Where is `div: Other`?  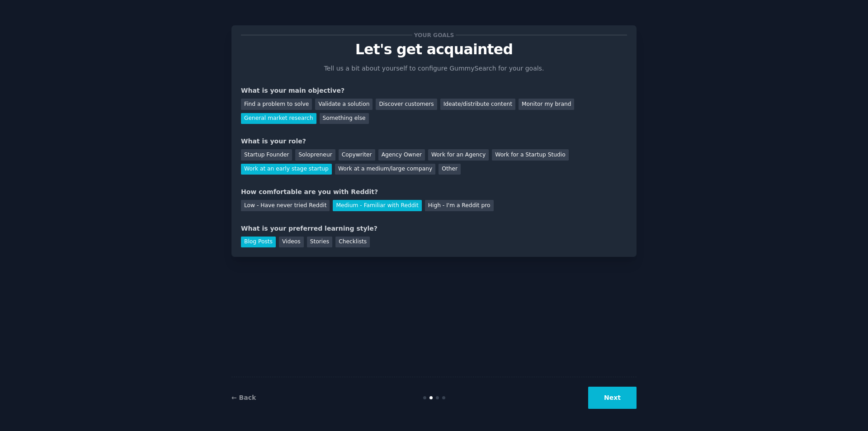
div: Other is located at coordinates (449, 169).